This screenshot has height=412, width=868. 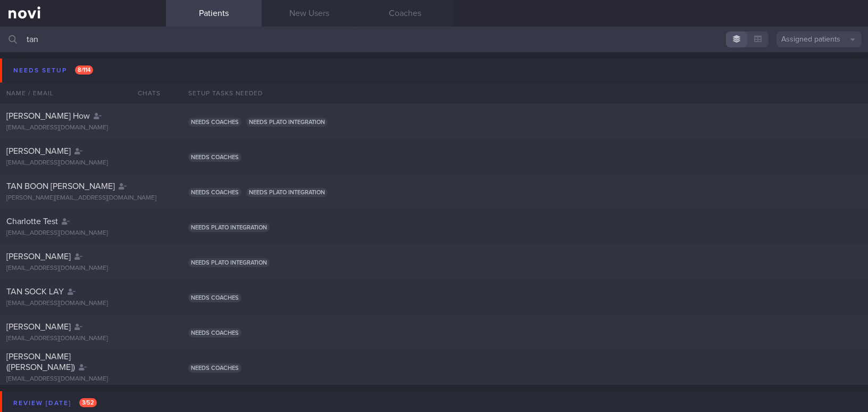 What do you see at coordinates (32, 222) in the screenshot?
I see `span: Charlotte Test` at bounding box center [32, 222].